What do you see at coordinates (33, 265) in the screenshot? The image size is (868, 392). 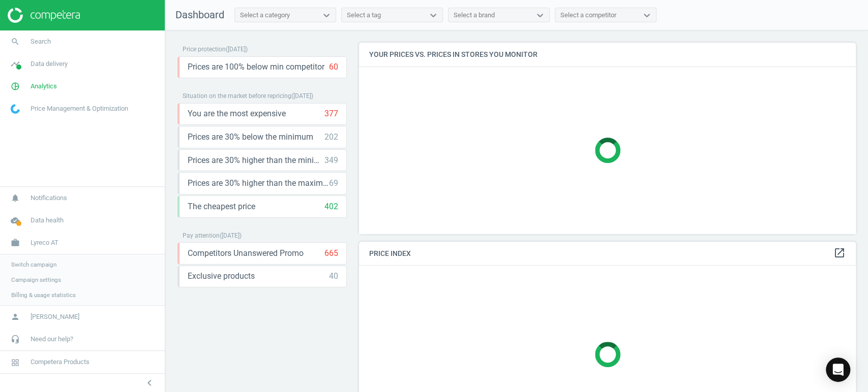 I see `span: Switch campaign` at bounding box center [33, 265].